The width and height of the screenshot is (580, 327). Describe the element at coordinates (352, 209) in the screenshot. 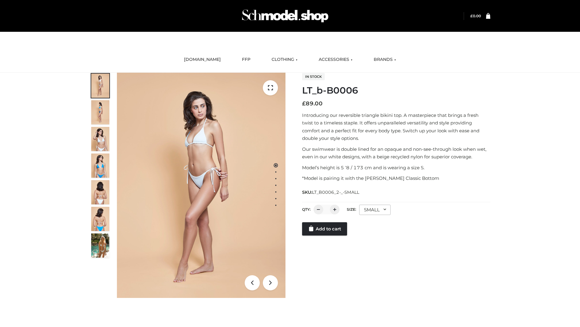

I see `label: Size:` at that location.